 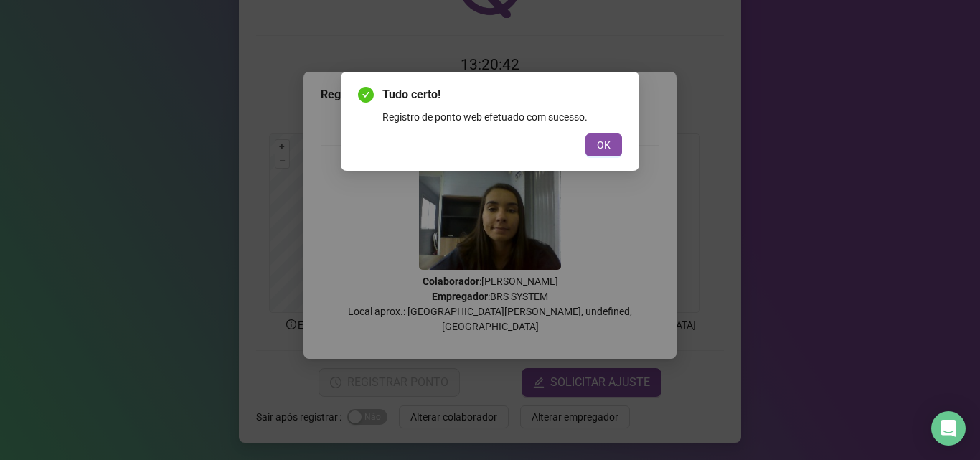 What do you see at coordinates (366, 94) in the screenshot?
I see `span: check-circle` at bounding box center [366, 94].